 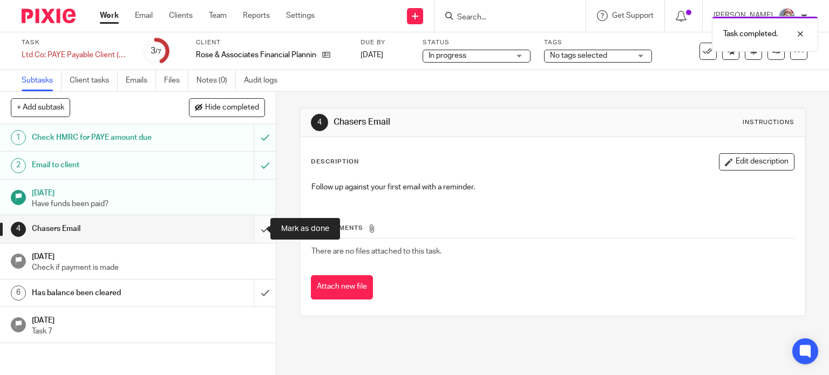 What do you see at coordinates (141, 80) in the screenshot?
I see `a: Emails` at bounding box center [141, 80].